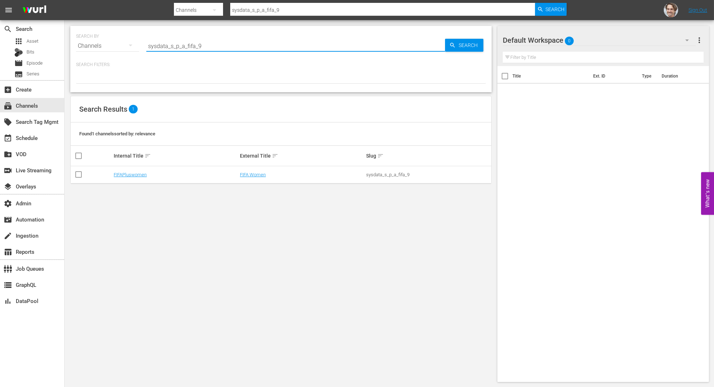  What do you see at coordinates (19, 52) in the screenshot?
I see `div: Bits` at bounding box center [19, 52].